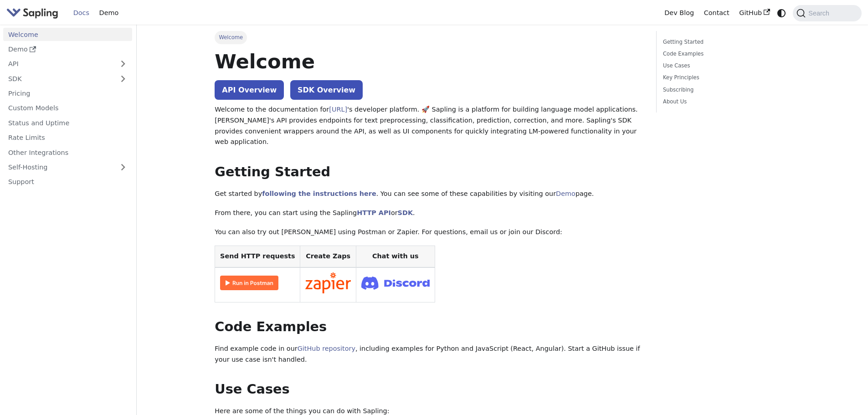 The height and width of the screenshot is (415, 868). I want to click on p: Welcome to the documentation for 's developer platform. 🚀 Sapling is a platform for building lang..., so click(429, 126).